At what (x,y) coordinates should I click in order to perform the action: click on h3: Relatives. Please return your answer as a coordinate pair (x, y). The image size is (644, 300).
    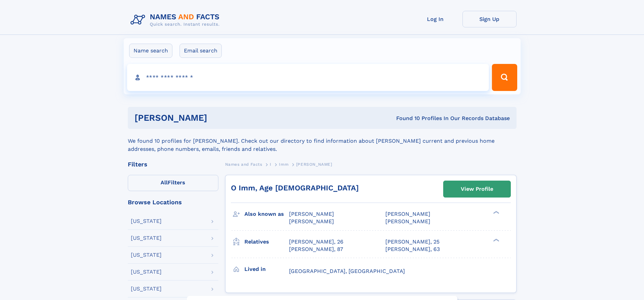
    Looking at the image, I should click on (267, 241).